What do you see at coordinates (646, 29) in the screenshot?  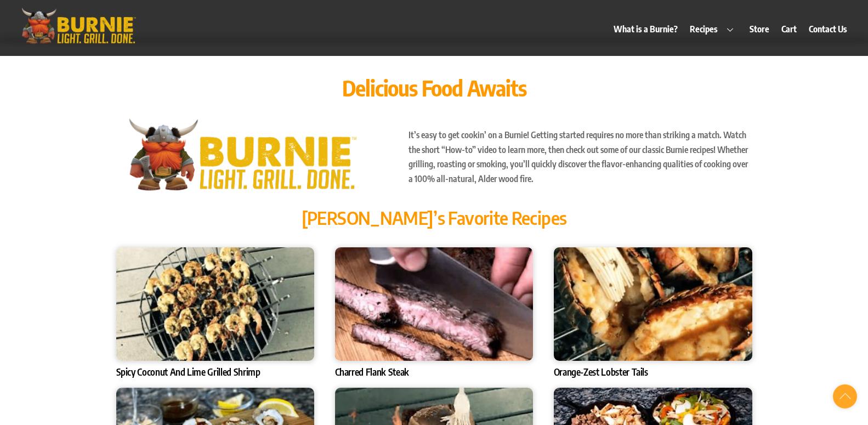 I see `a: What is a Burnie?` at bounding box center [646, 29].